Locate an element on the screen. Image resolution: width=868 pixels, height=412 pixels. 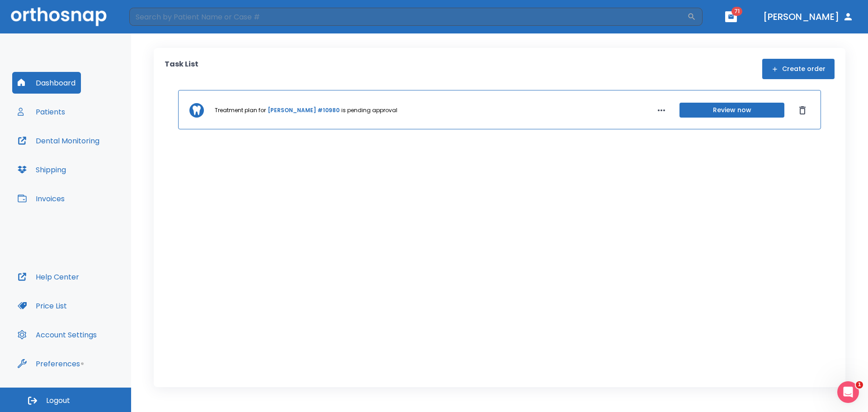
p: is pending approval is located at coordinates (370, 111).